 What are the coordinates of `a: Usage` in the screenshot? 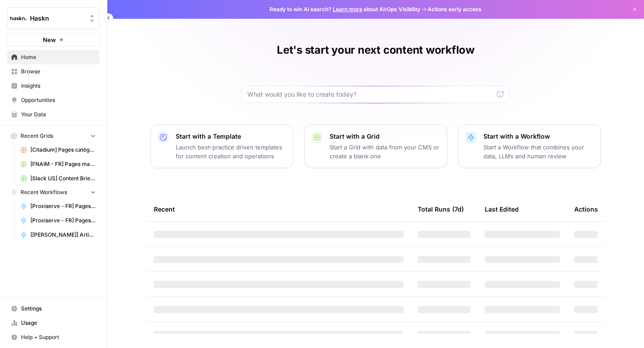 It's located at (53, 323).